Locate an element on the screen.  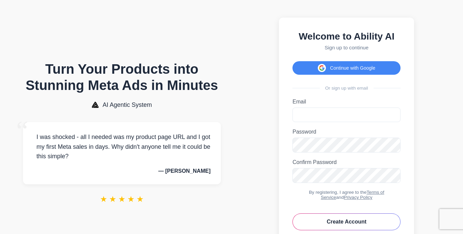
h2: Welcome to Ability AI is located at coordinates (347, 37).